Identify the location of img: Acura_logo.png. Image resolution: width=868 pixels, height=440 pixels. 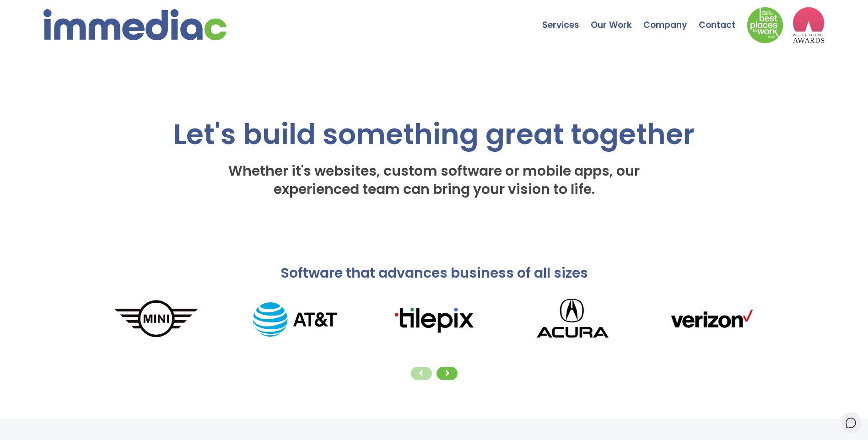
(572, 319).